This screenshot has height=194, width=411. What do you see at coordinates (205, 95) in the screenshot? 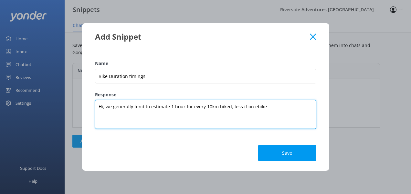
I see `label: Response` at bounding box center [205, 95].